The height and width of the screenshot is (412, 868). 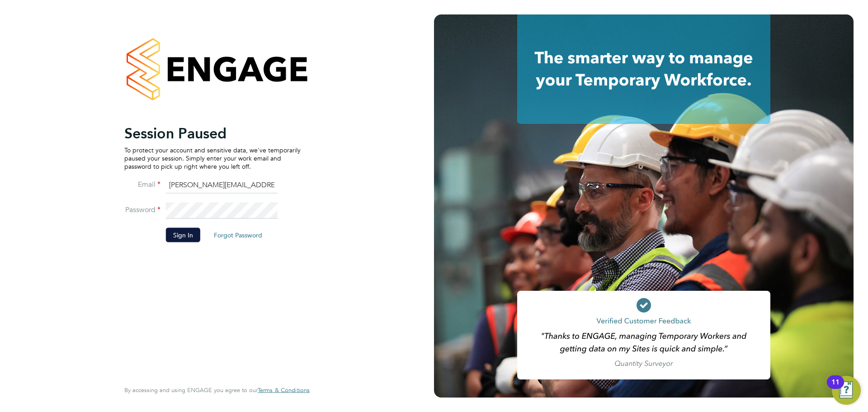 I want to click on a: Terms & Conditions, so click(x=283, y=391).